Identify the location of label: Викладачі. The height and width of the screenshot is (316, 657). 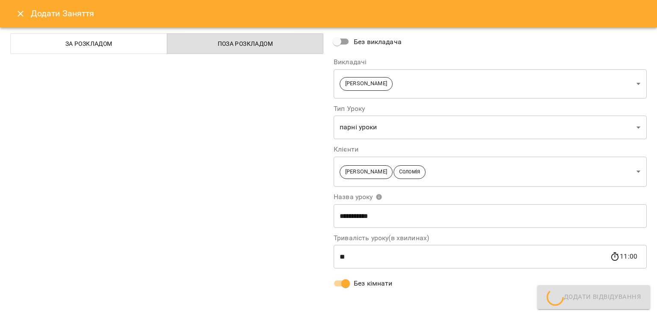
(490, 62).